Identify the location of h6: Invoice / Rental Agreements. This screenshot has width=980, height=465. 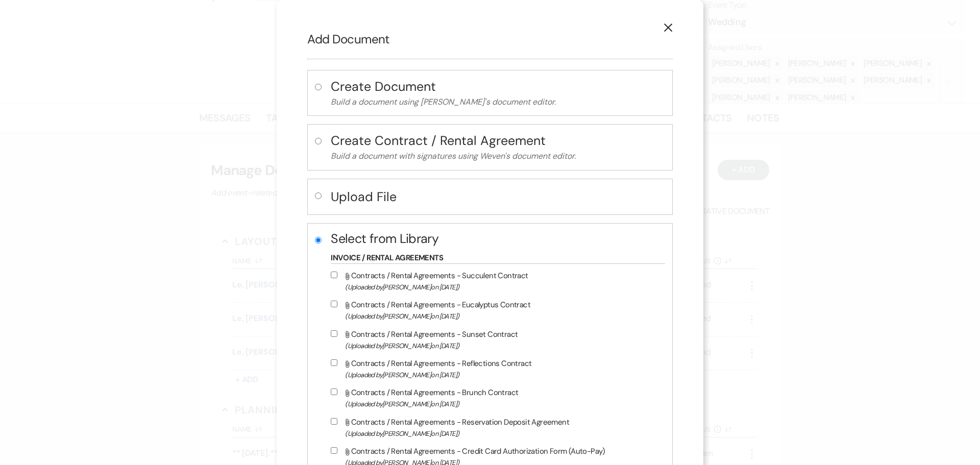
(498, 259).